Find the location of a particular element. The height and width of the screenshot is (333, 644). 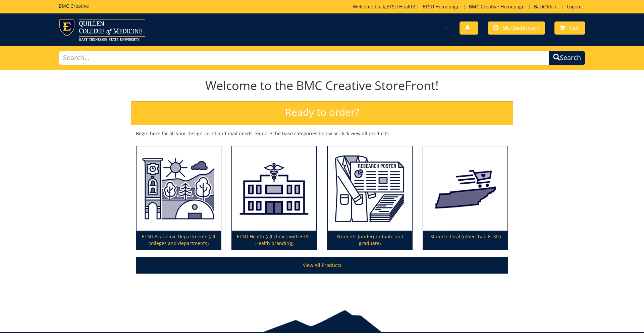

h5: BMC Creative is located at coordinates (74, 6).